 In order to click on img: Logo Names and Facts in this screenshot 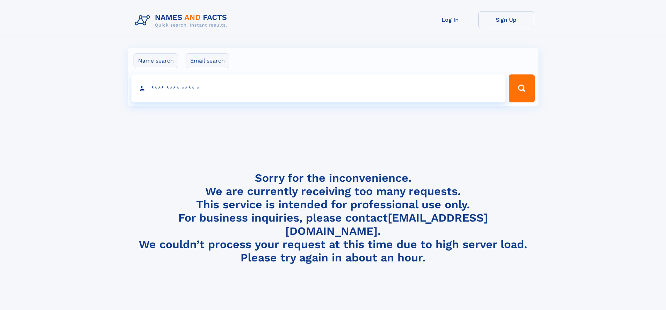, I will do `click(182, 21)`.